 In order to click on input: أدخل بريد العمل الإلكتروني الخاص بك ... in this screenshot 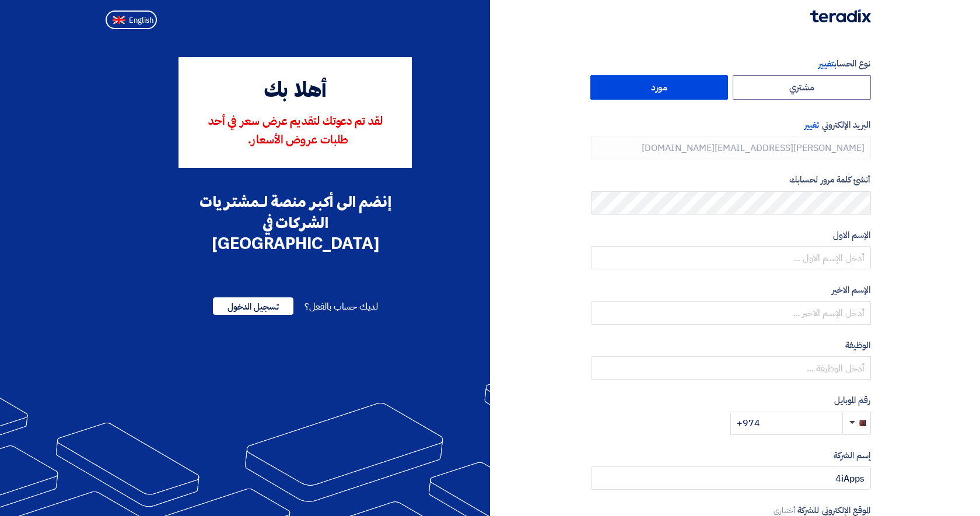, I will do `click(731, 147)`.